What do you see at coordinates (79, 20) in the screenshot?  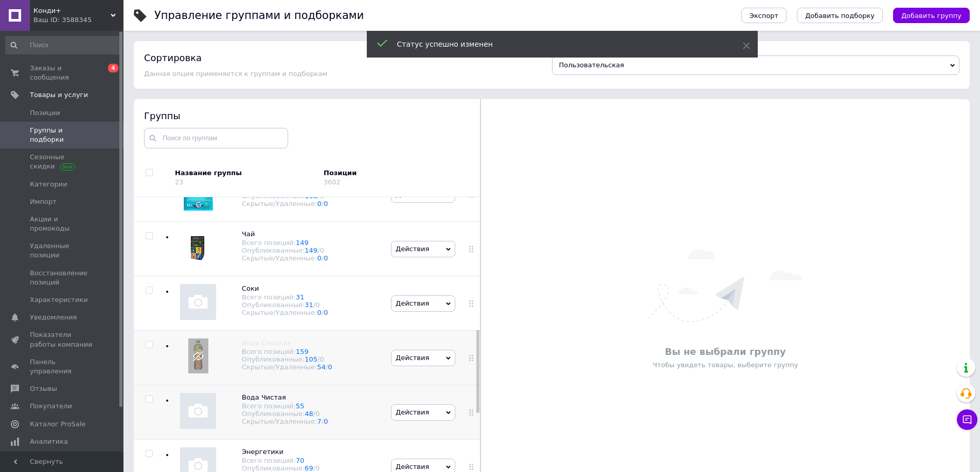 I see `div: Ваш ID: 3588345` at bounding box center [79, 20].